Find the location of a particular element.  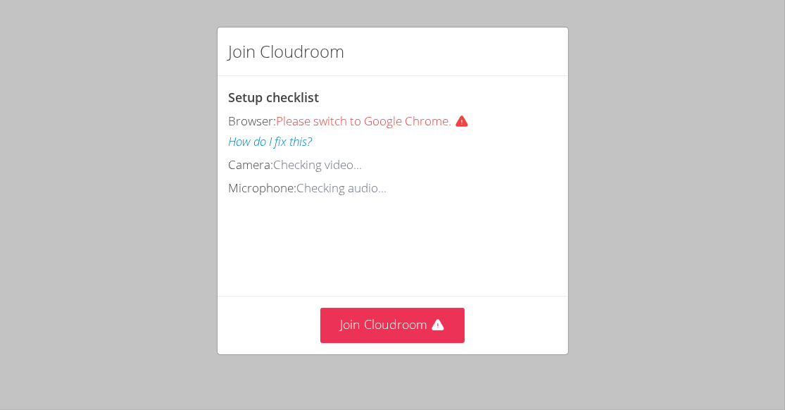

span: Browser: is located at coordinates (253, 120).